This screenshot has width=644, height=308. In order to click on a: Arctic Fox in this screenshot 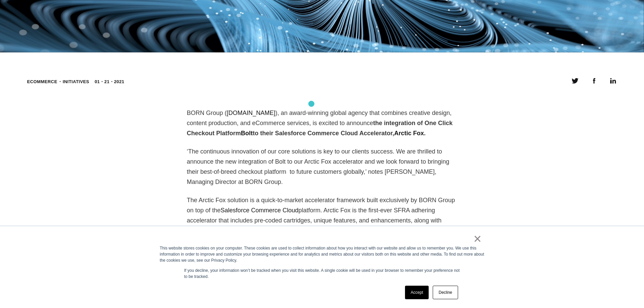, I will do `click(409, 133)`.